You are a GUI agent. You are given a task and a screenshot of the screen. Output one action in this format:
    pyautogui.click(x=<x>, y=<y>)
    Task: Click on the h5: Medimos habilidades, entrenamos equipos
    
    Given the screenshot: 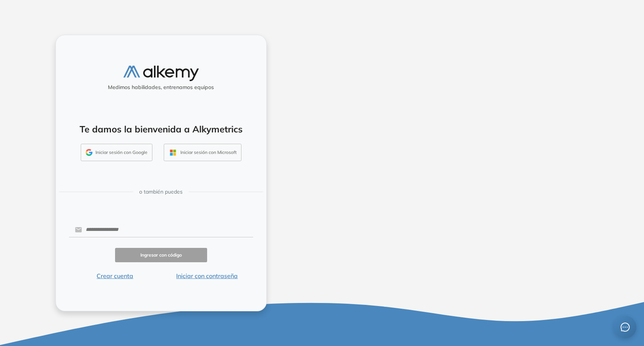 What is the action you would take?
    pyautogui.click(x=161, y=87)
    